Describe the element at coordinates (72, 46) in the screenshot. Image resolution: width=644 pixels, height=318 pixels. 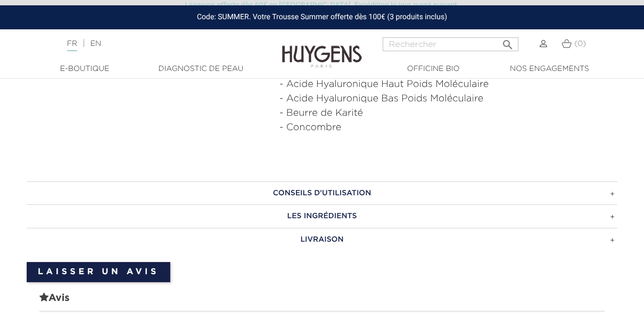
I see `a: FR` at that location.